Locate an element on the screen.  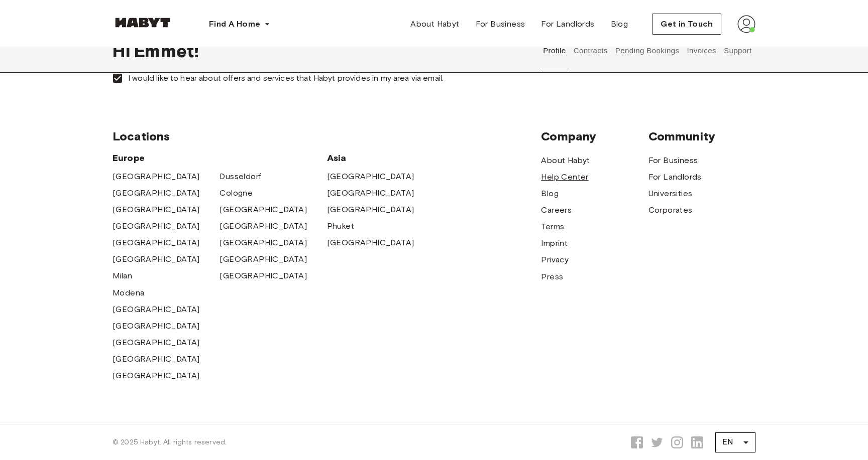
button: Get in Touch is located at coordinates (686, 24).